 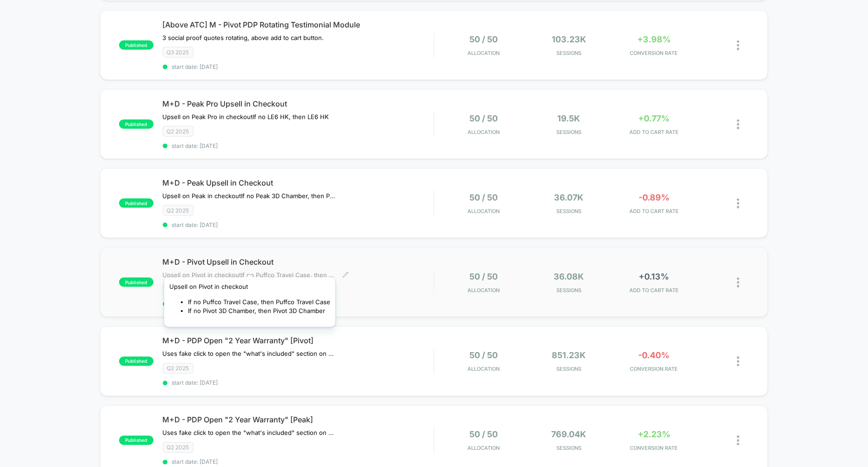 What do you see at coordinates (569, 197) in the screenshot?
I see `span: 36.07k` at bounding box center [569, 197].